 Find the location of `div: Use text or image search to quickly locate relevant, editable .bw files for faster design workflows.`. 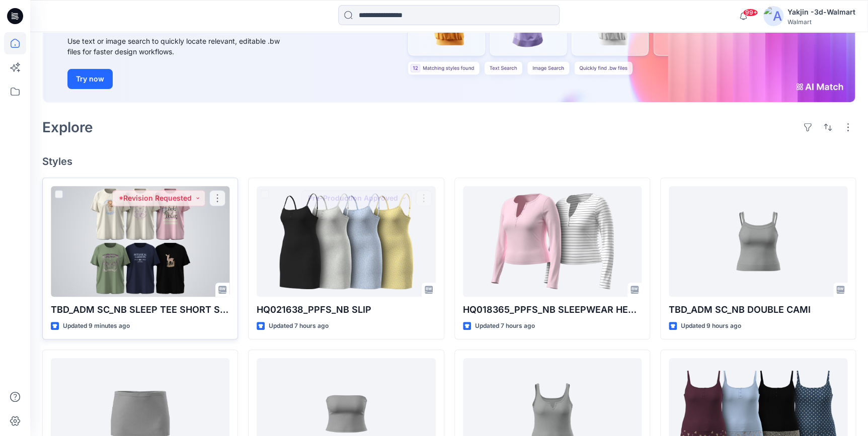

div: Use text or image search to quickly locate relevant, editable .bw files for faster design workflows. is located at coordinates (181, 46).